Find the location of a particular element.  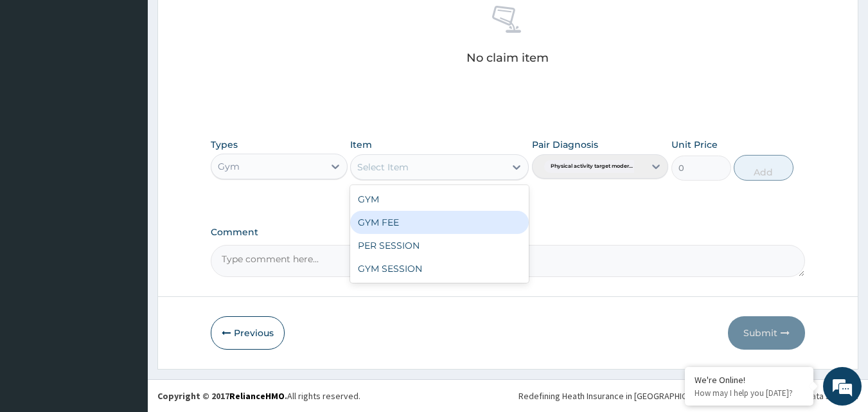

label: Item is located at coordinates (361, 145).